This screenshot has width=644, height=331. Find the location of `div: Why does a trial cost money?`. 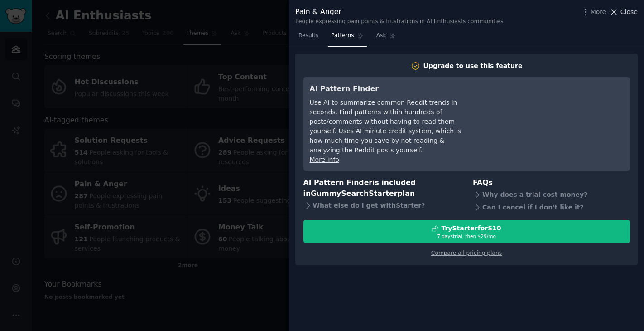

div: Why does a trial cost money? is located at coordinates (551, 194).